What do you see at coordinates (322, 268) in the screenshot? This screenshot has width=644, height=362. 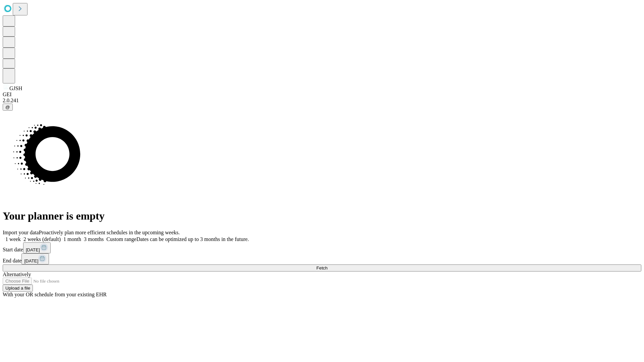 I see `button: Fetch` at bounding box center [322, 268].